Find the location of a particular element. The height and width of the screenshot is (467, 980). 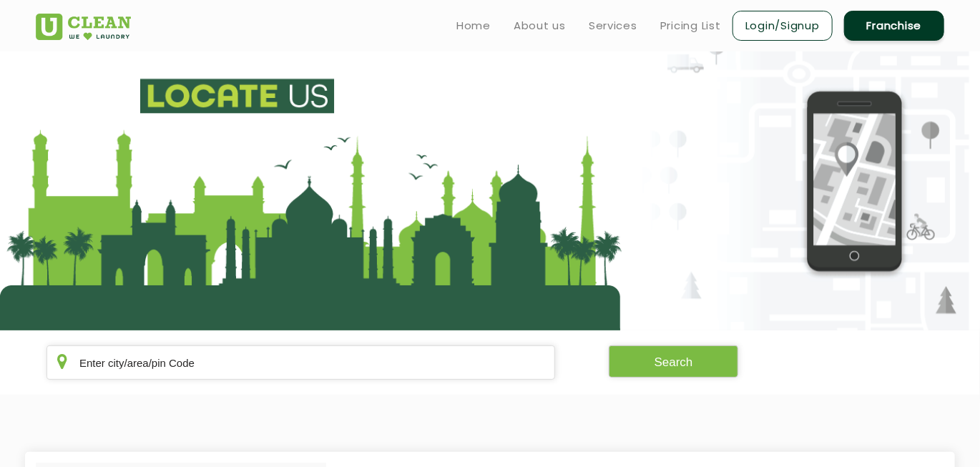

a: Services is located at coordinates (613, 26).